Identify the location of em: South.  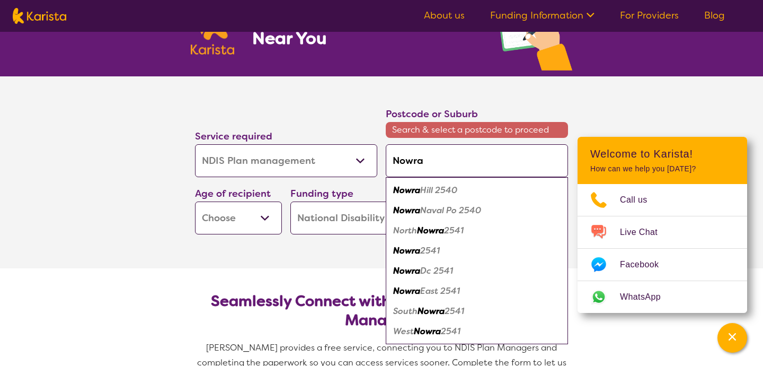
(405, 310).